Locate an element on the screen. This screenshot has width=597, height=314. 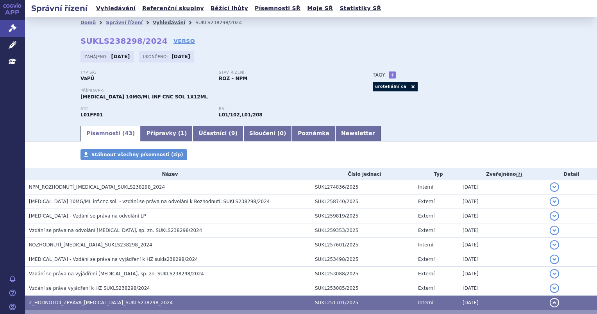
a: VERSO is located at coordinates (184, 41).